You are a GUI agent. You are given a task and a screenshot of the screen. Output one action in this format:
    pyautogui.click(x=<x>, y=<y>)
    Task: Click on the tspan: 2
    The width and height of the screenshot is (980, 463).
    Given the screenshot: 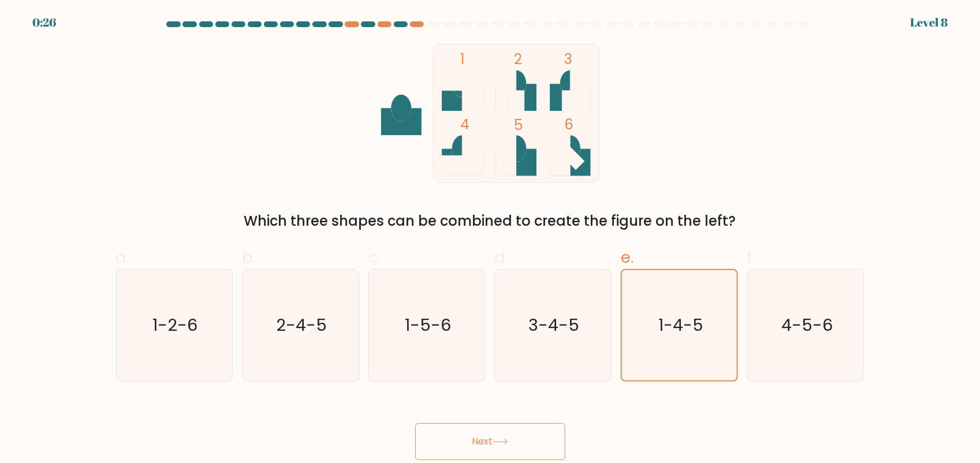 What is the action you would take?
    pyautogui.click(x=518, y=59)
    